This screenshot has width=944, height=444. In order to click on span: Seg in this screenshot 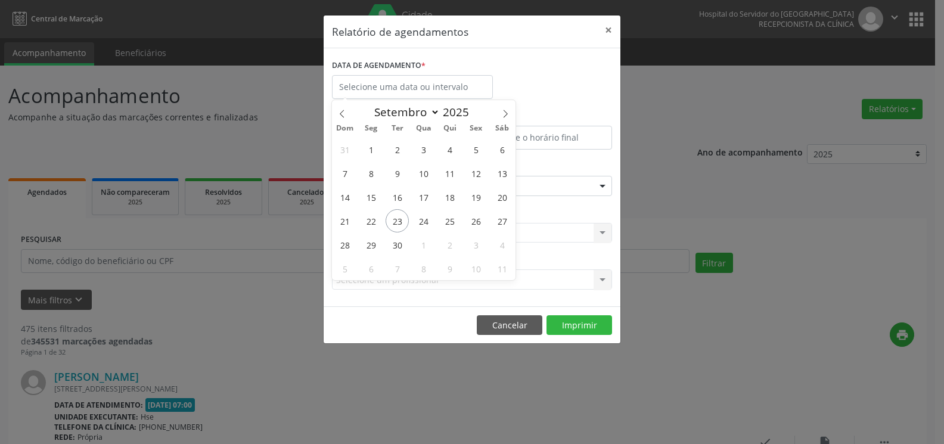, I will do `click(371, 128)`.